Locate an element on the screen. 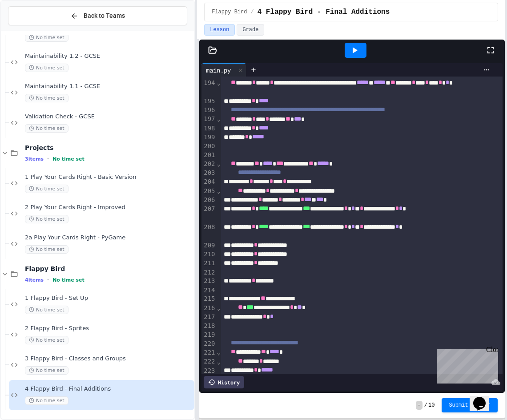 Image resolution: width=507 pixels, height=420 pixels. span: 4 items is located at coordinates (34, 279).